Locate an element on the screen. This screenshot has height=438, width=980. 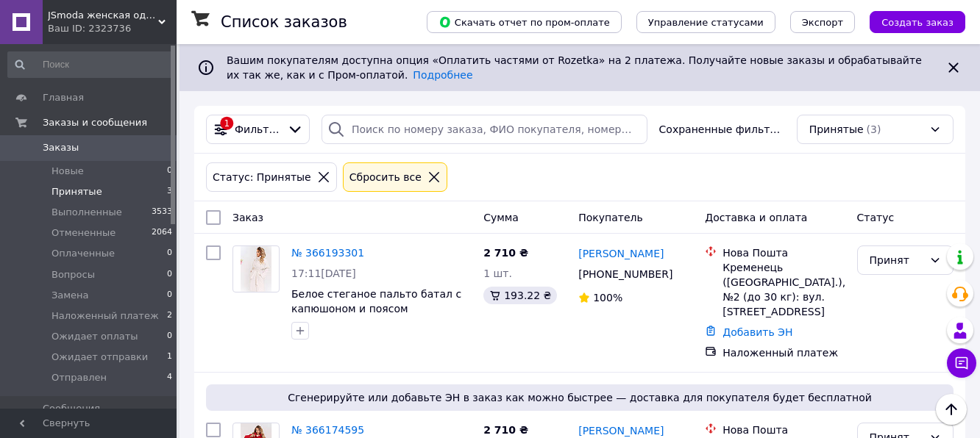
a: Подробнее is located at coordinates (442, 75).